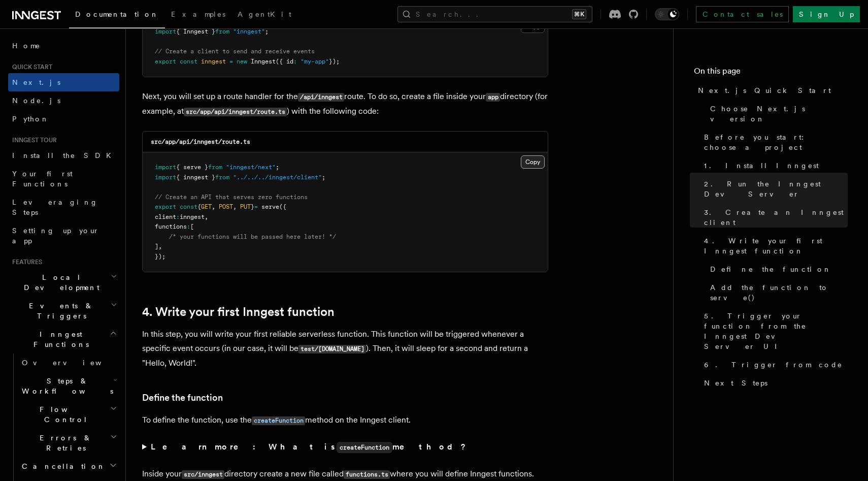 This screenshot has height=481, width=868. Describe the element at coordinates (774, 365) in the screenshot. I see `span: 6. Trigger from code` at that location.